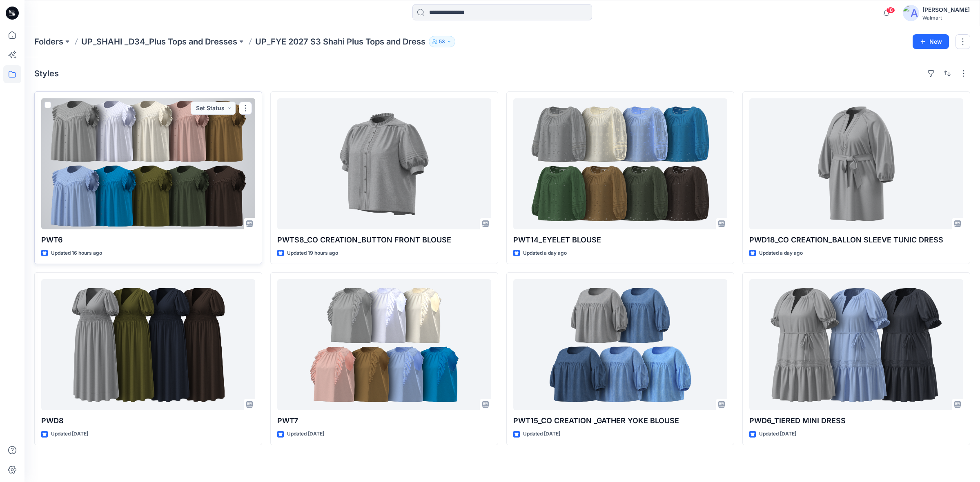  What do you see at coordinates (442, 42) in the screenshot?
I see `p: 53` at bounding box center [442, 42].